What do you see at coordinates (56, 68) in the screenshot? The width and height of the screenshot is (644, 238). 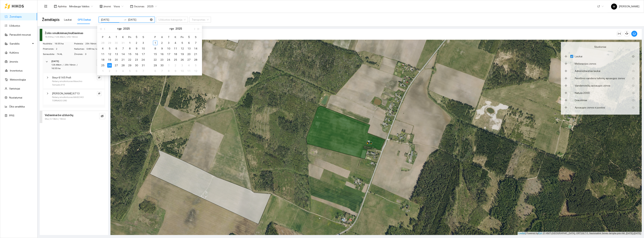 I see `span: 16.55 ha` at bounding box center [56, 68].